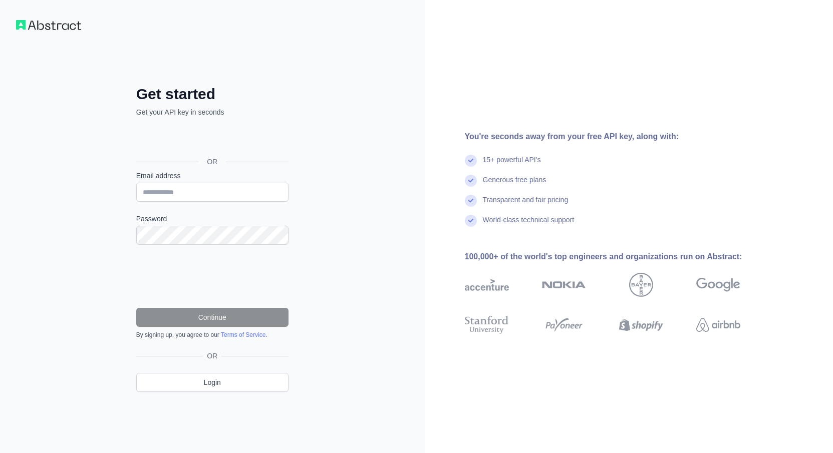 Image resolution: width=833 pixels, height=453 pixels. What do you see at coordinates (512, 165) in the screenshot?
I see `div: 15+ powerful API's` at bounding box center [512, 165].